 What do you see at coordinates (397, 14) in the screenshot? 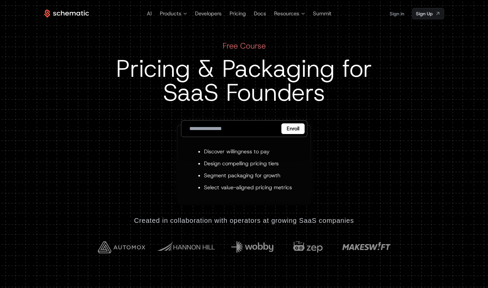
I see `a: Sign in` at bounding box center [397, 14].